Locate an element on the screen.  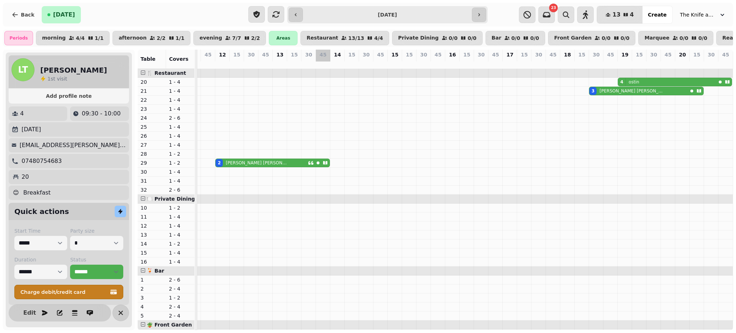
span: 4 is located at coordinates (632, 15).